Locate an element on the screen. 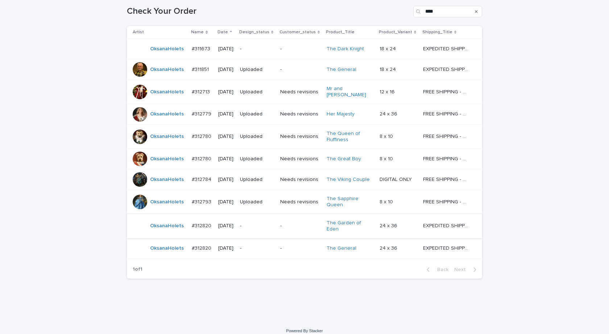 Image resolution: width=609 pixels, height=334 pixels. input: Search is located at coordinates (447, 12).